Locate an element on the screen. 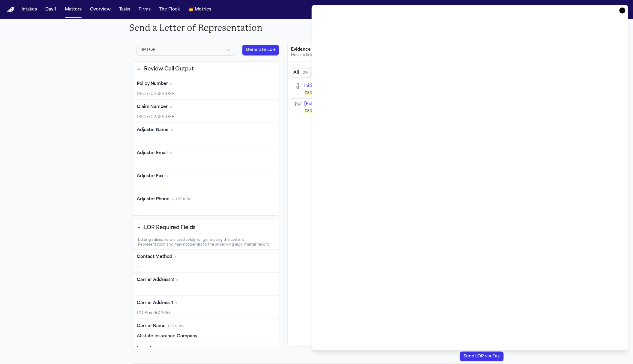 The height and width of the screenshot is (364, 633). a: The Flock is located at coordinates (169, 10).